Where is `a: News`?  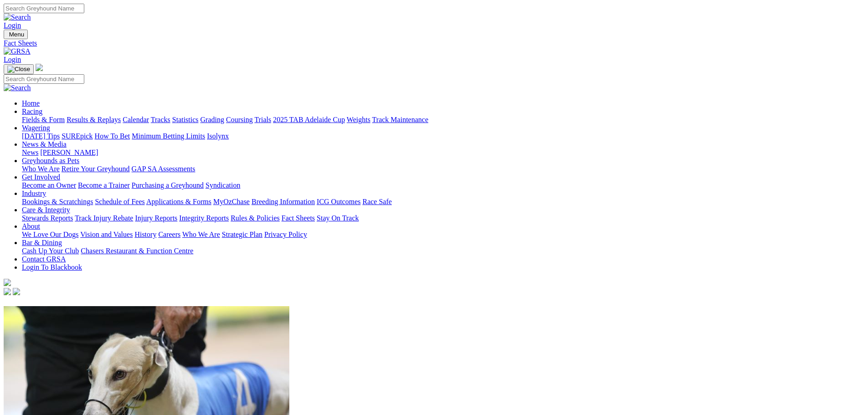 a: News is located at coordinates (30, 152).